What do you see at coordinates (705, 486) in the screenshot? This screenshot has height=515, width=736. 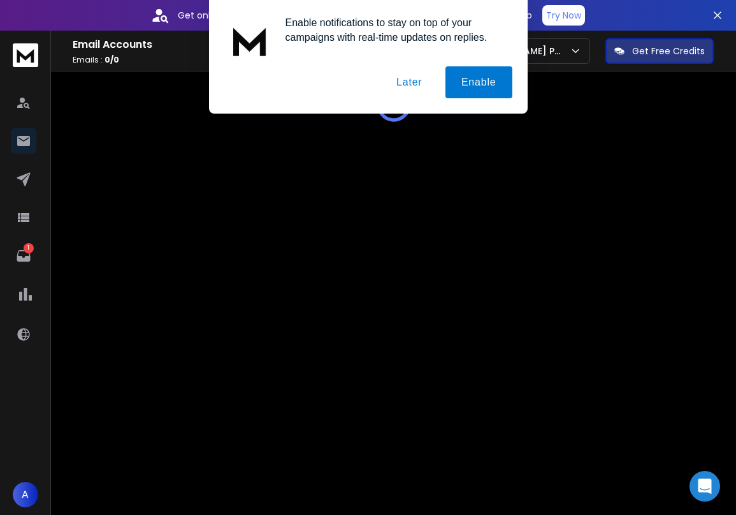 I see `div: Open Intercom Messenger` at bounding box center [705, 486].